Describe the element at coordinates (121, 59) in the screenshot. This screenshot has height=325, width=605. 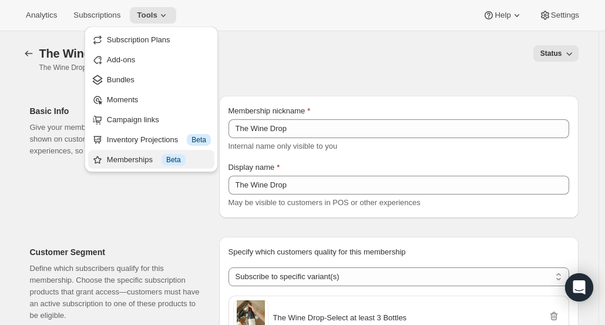
I see `span: Add-ons` at that location.